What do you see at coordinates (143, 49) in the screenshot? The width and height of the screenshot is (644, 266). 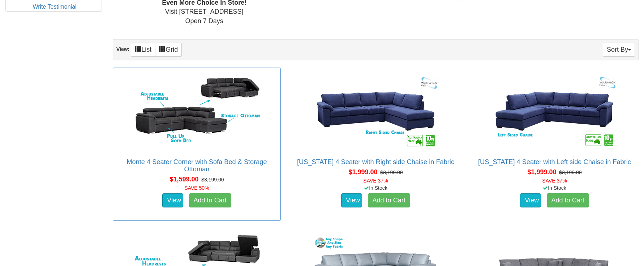 I see `a: List` at bounding box center [143, 49].